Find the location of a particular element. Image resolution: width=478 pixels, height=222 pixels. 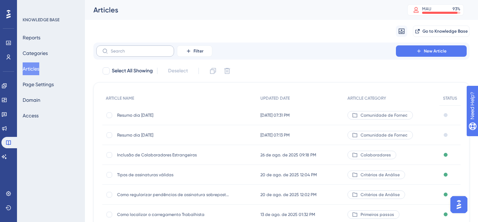

button: Open AI Assistant Launcher is located at coordinates (11, 11).